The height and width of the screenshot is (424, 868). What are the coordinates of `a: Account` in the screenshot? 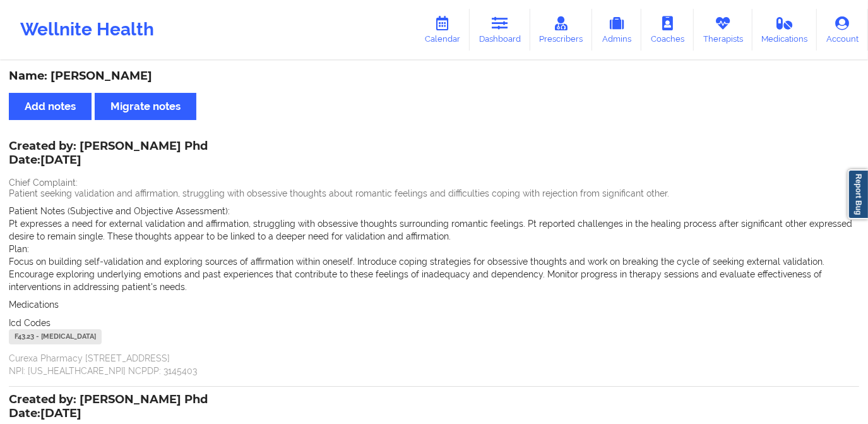 It's located at (842, 29).